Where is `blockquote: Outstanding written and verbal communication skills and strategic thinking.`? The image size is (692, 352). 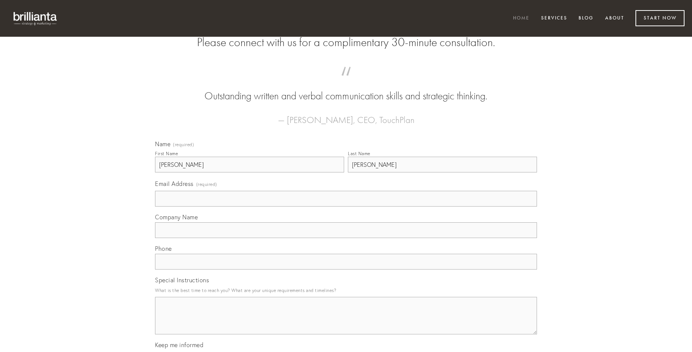
blockquote: Outstanding written and verbal communication skills and strategic thinking. is located at coordinates (346, 89).